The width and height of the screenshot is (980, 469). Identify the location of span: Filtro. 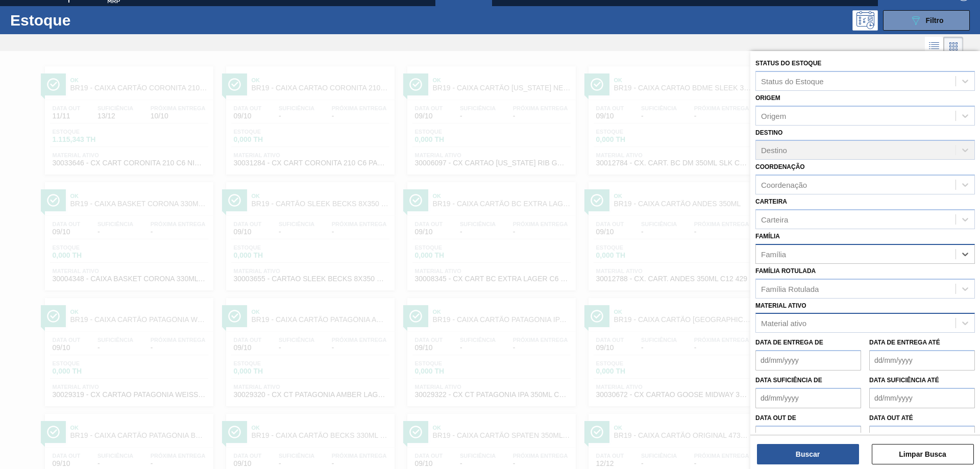
(934, 21).